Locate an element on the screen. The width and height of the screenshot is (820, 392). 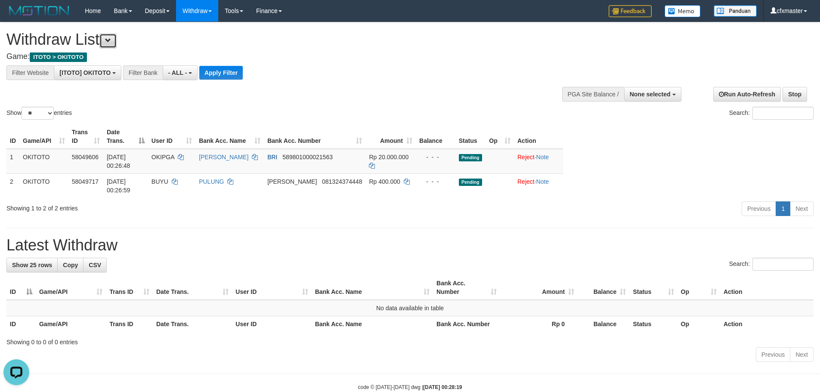
span: Rp 20.000.000 is located at coordinates (389, 157).